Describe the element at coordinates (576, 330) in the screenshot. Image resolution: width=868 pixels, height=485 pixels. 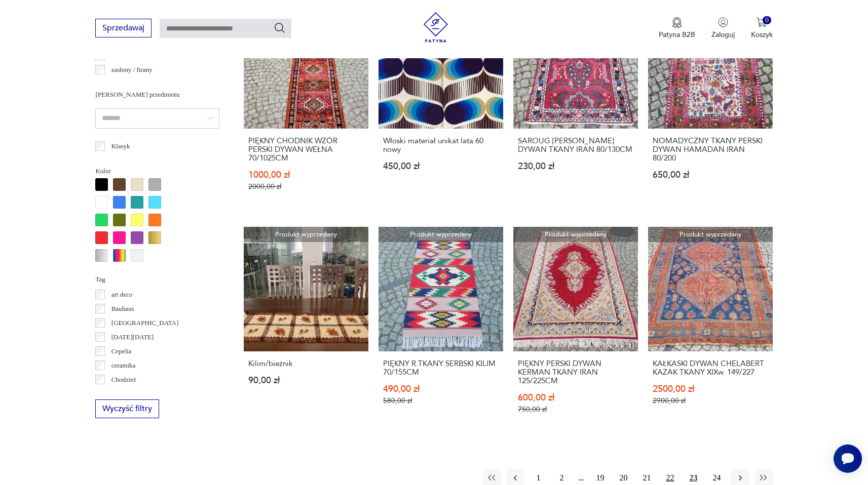
I see `a: Produkt wyprzedanyPIĘKNY PERSKI DYWAN KERMAN TKANY IRAN 125/225CMPIĘKNY PERSKI DYWAN KERMAN TKANY...` at that location.